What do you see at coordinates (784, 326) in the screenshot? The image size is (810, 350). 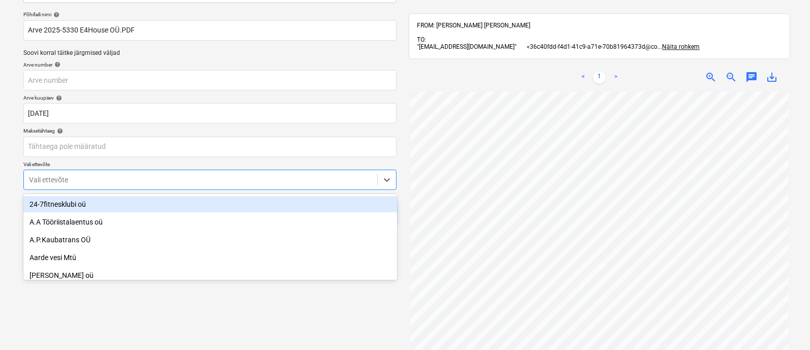 I see `div: Vestlusvidin` at bounding box center [784, 326].